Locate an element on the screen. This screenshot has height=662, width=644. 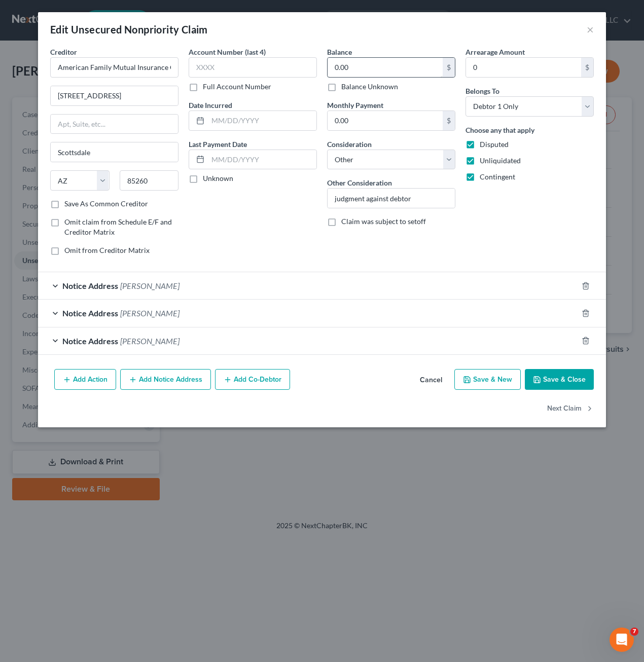
label: Choose any that apply is located at coordinates (500, 129).